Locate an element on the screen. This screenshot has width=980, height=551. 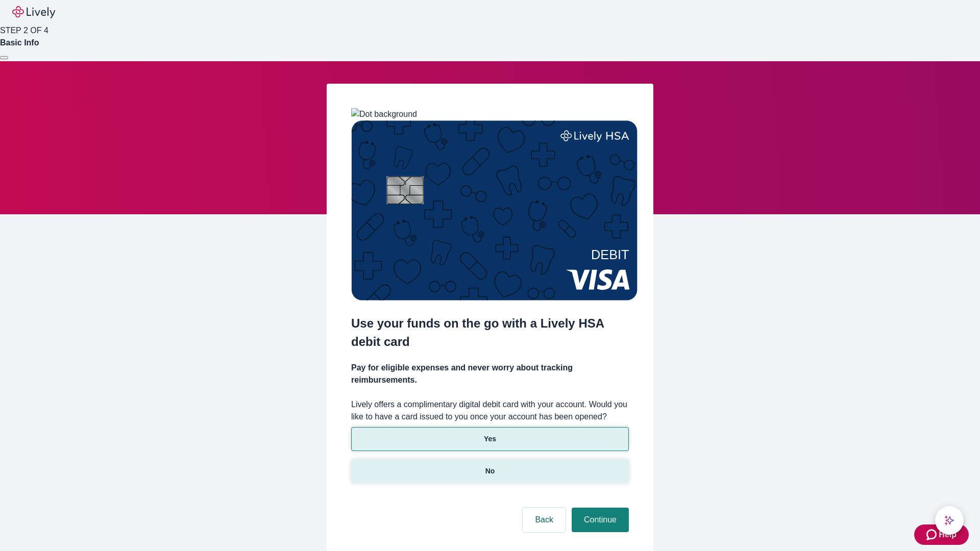
img: Dot background is located at coordinates (384, 114).